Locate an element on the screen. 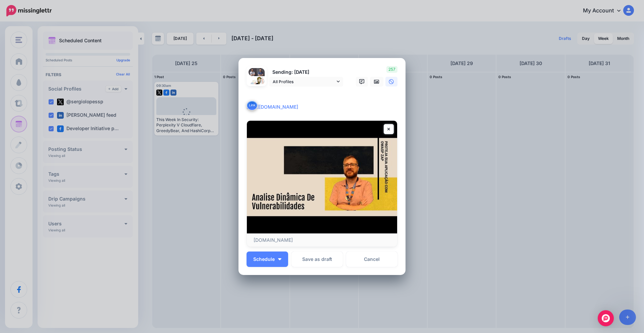 The width and height of the screenshot is (644, 333). img: arrow-down-white.png is located at coordinates (280, 260).